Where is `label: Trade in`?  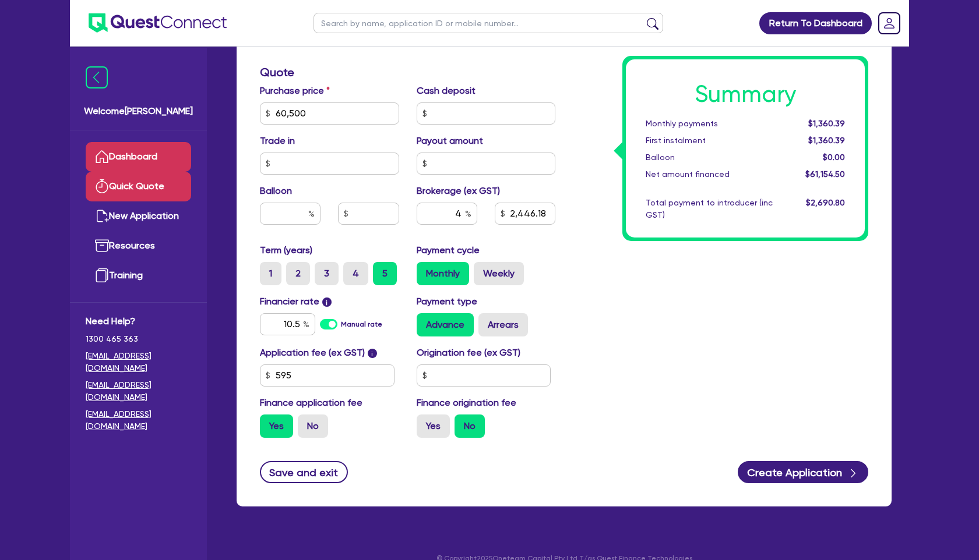
label: Trade in is located at coordinates (278, 141).